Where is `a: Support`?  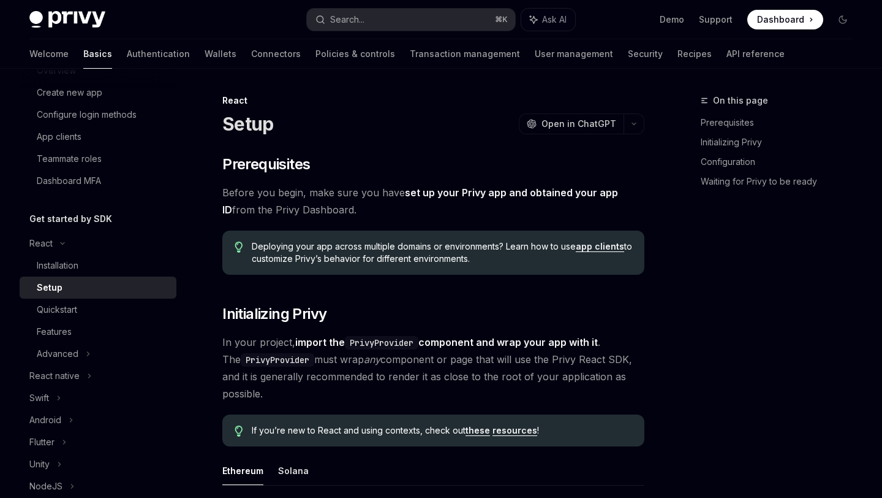
a: Support is located at coordinates (716, 20).